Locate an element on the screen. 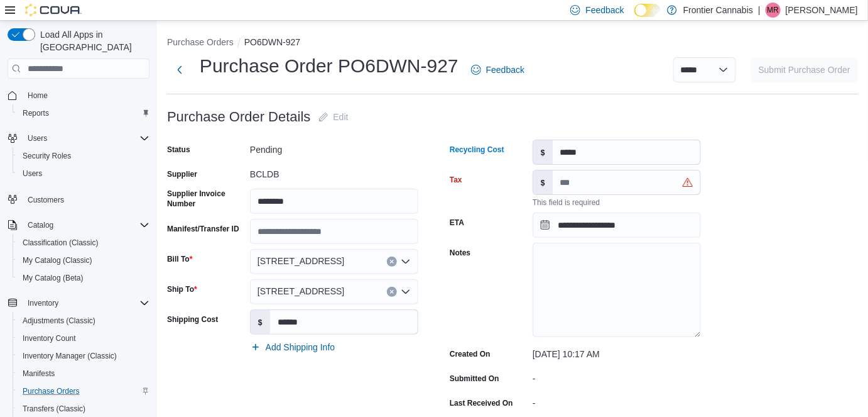 This screenshot has width=868, height=417. input: Dark Mode is located at coordinates (647, 10).